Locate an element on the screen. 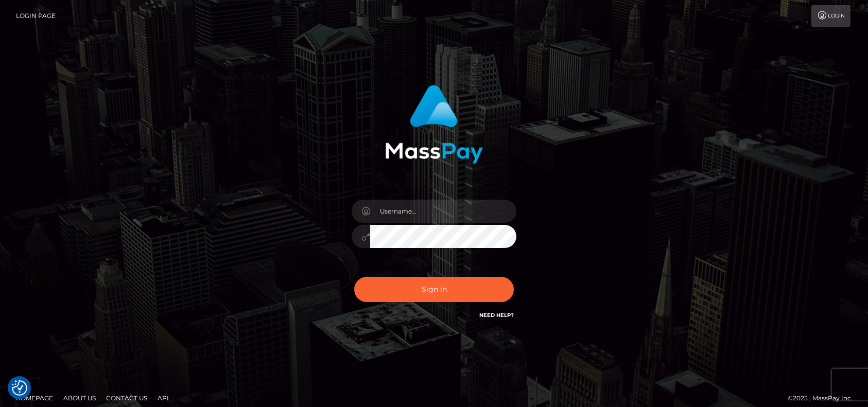  a: Need Help? is located at coordinates (496, 315).